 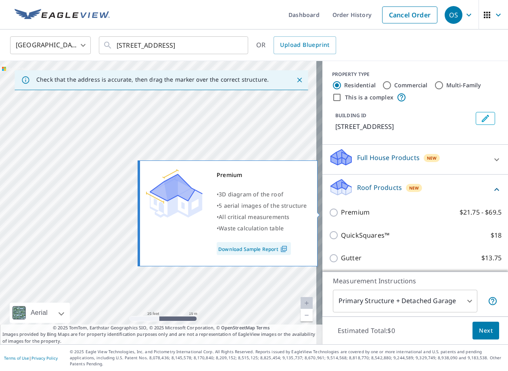 What do you see at coordinates (367, 330) in the screenshot?
I see `p: Estimated Total: $0` at bounding box center [367, 330].